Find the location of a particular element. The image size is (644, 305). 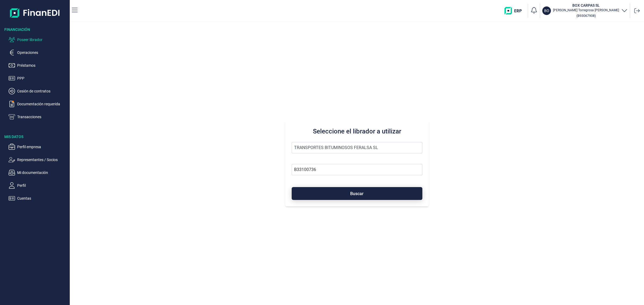

h3: BOX CARPAS SL is located at coordinates (586, 5).